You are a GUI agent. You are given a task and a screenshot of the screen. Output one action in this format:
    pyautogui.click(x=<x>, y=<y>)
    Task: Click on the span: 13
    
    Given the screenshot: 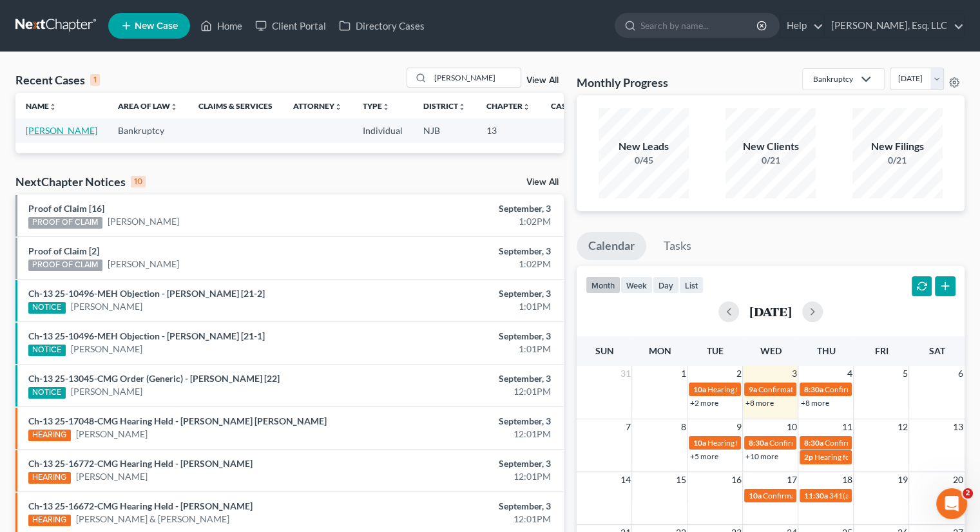 What is the action you would take?
    pyautogui.click(x=959, y=427)
    